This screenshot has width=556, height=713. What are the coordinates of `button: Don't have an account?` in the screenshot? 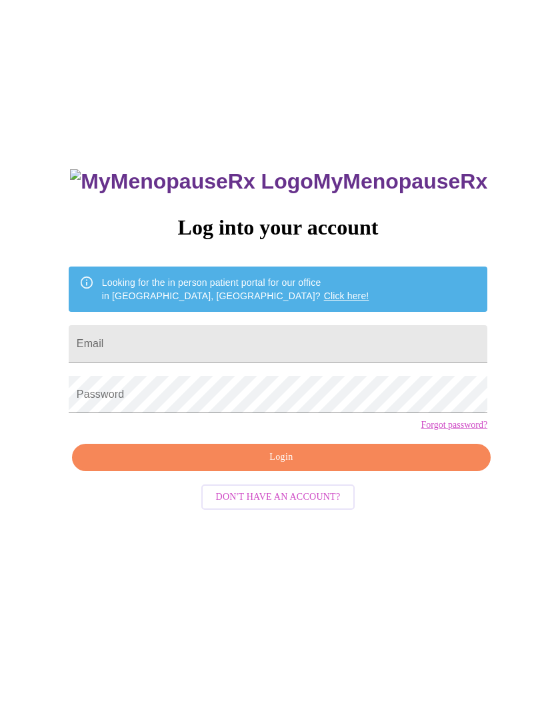 It's located at (278, 497).